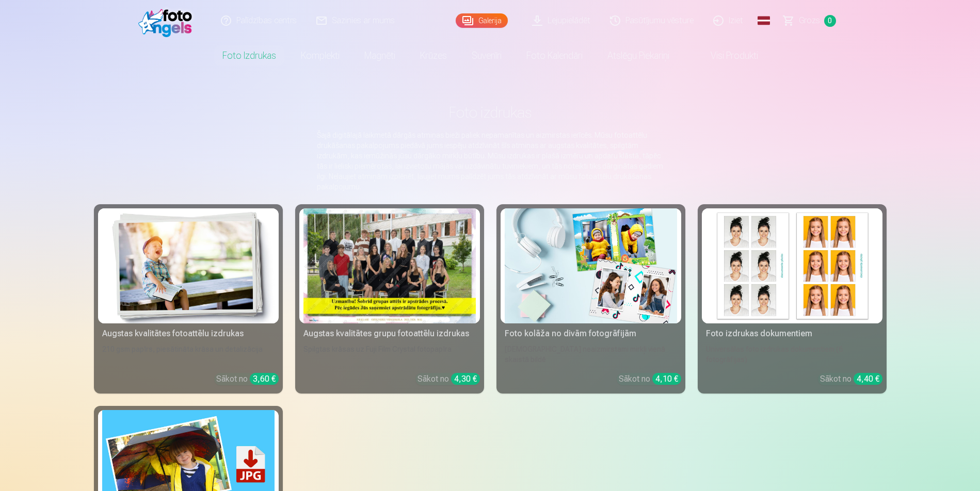 This screenshot has height=491, width=980. I want to click on div: Foto kolāža no divām fotogrāfijām, so click(591, 334).